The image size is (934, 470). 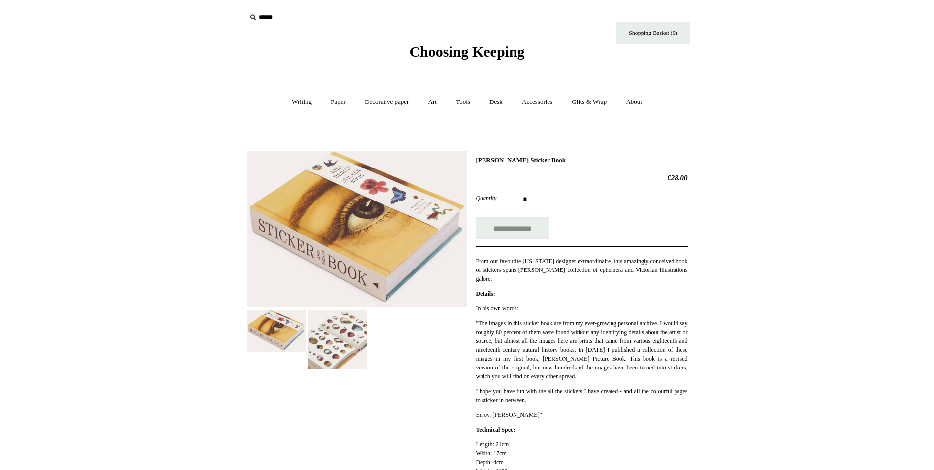 I want to click on a: Paper, so click(x=338, y=102).